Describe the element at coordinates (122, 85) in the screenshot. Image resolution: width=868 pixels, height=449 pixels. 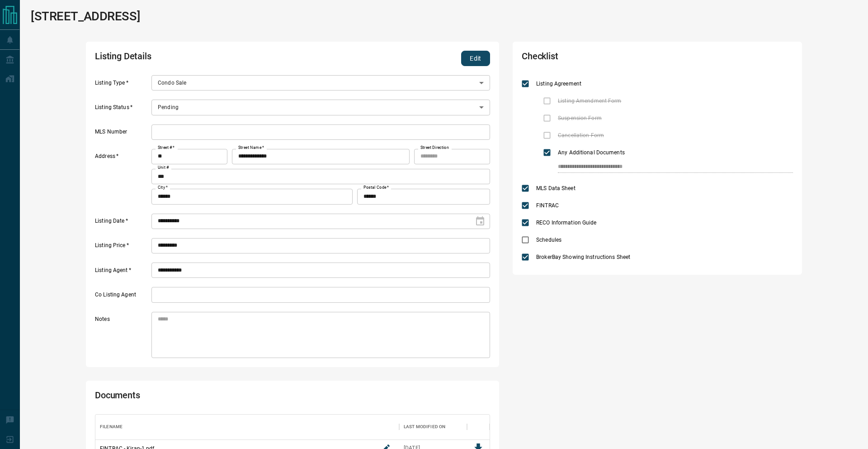
I see `label: Listing Type` at that location.